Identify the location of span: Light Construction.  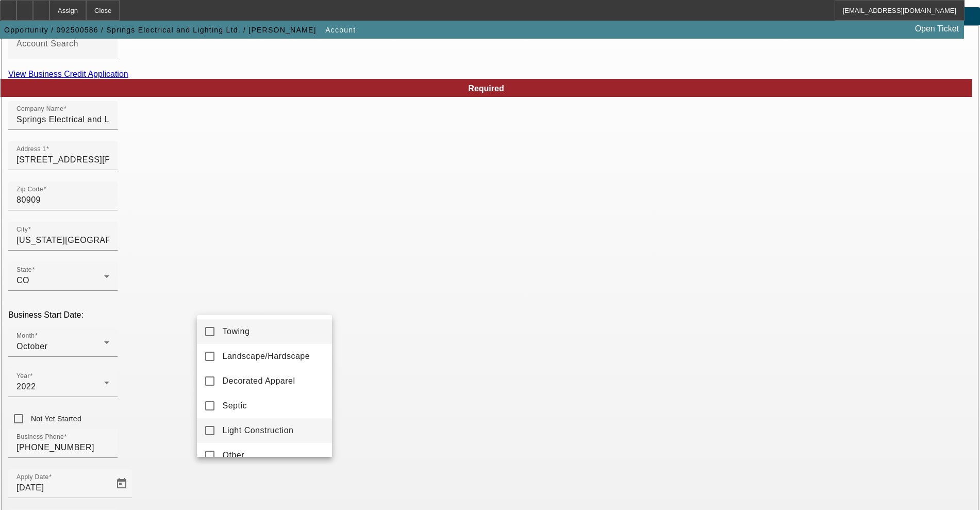
(258, 430).